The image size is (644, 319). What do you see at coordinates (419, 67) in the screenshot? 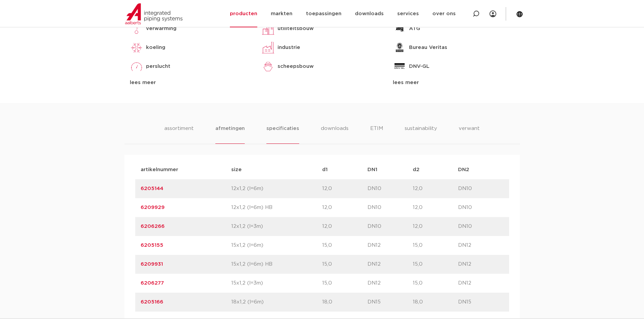
I see `p: DNV-GL` at bounding box center [419, 67].